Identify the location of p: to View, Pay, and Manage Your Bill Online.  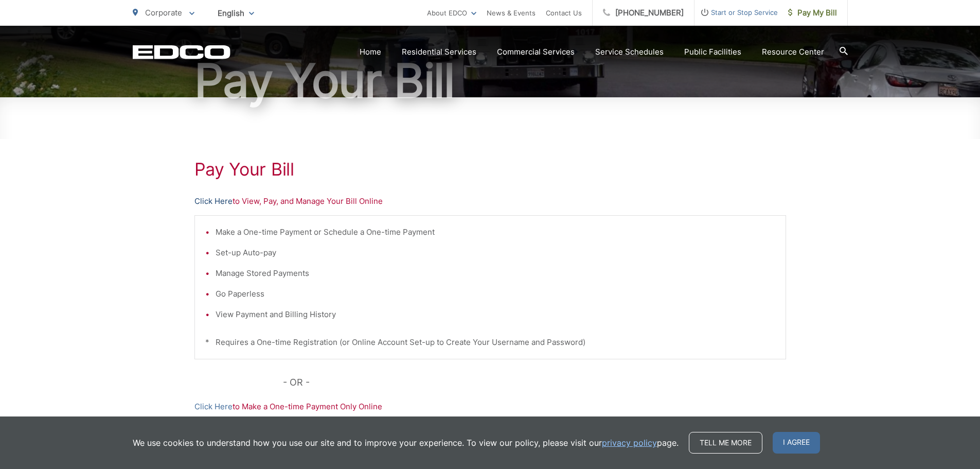
(490, 201).